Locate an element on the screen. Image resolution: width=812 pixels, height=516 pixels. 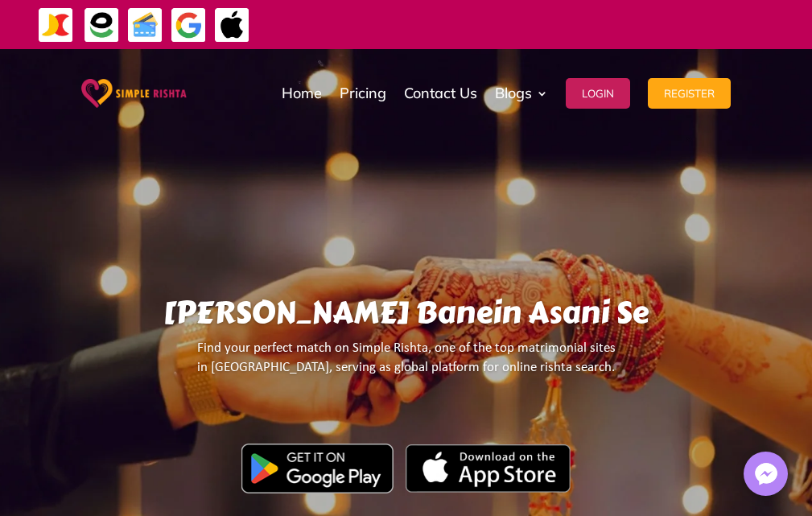
a: Contact Us is located at coordinates (440, 94).